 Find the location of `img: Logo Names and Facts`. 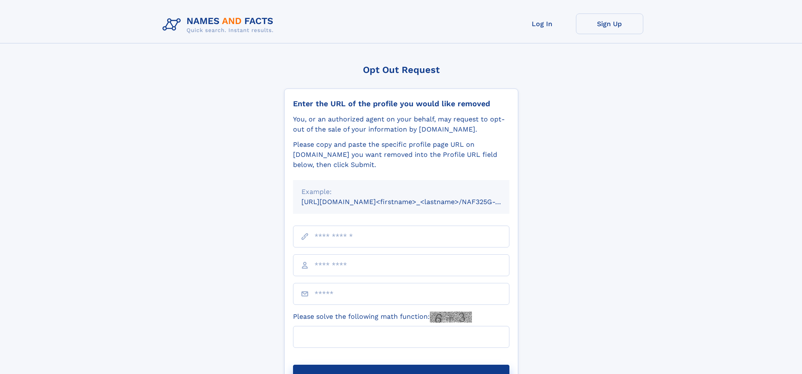

img: Logo Names and Facts is located at coordinates (220, 25).